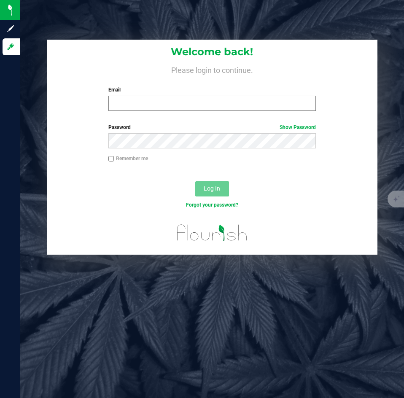 The width and height of the screenshot is (404, 398). What do you see at coordinates (212, 189) in the screenshot?
I see `button: Log In` at bounding box center [212, 189].